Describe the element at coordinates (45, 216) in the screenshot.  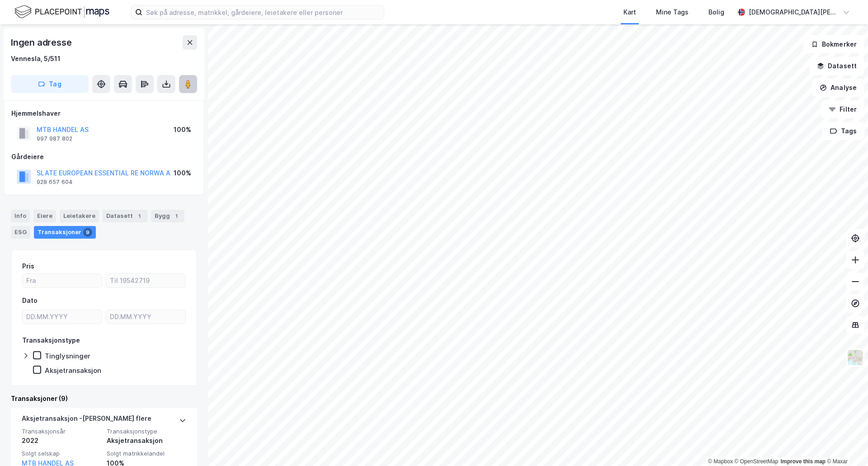
I see `div: Eiere` at that location.